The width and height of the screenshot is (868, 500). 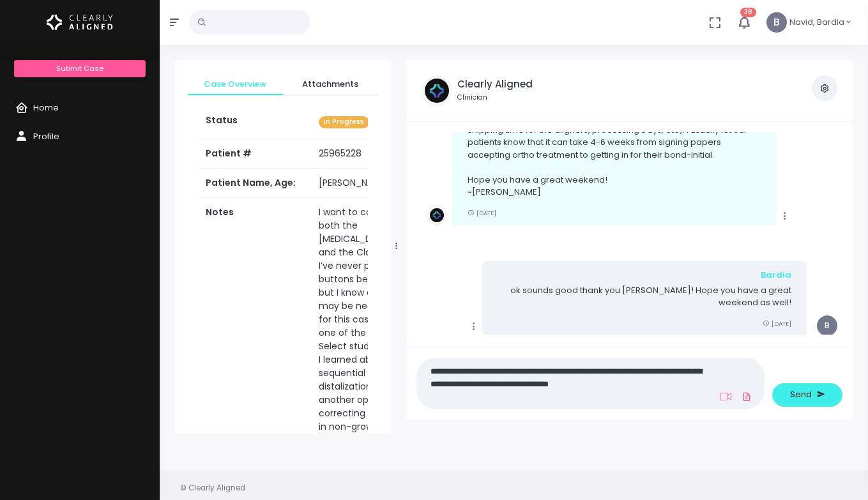 I want to click on small: Clinician, so click(x=495, y=98).